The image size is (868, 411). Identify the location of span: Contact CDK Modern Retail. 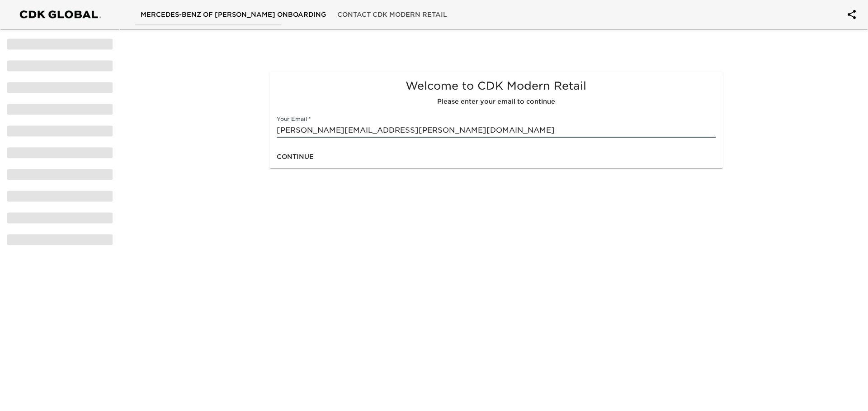
(392, 15).